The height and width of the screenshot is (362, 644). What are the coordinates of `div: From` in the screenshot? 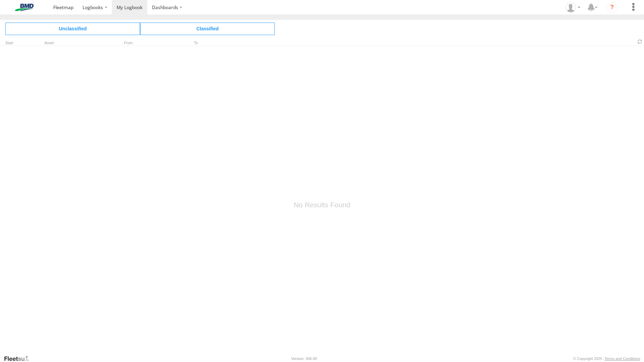 It's located at (148, 43).